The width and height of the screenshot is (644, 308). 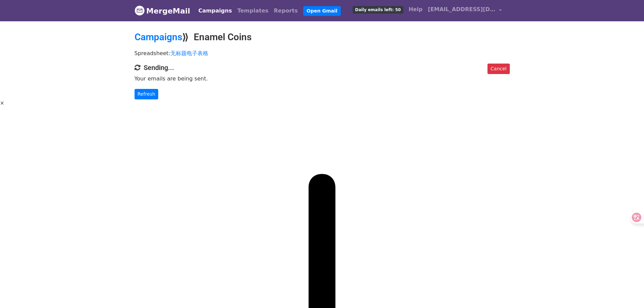 I want to click on p: Your emails are being sent., so click(x=322, y=79).